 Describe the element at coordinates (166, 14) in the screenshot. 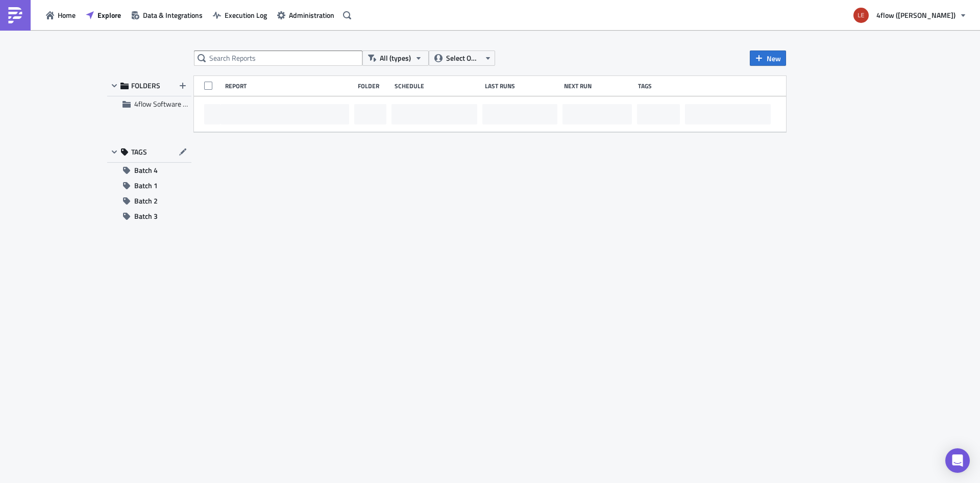

I see `button: Data & Integrations` at that location.